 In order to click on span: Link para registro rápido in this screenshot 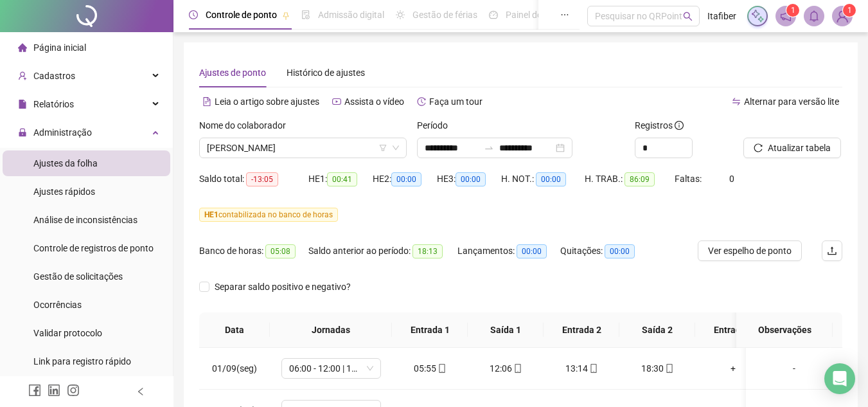, I will do `click(82, 362)`.